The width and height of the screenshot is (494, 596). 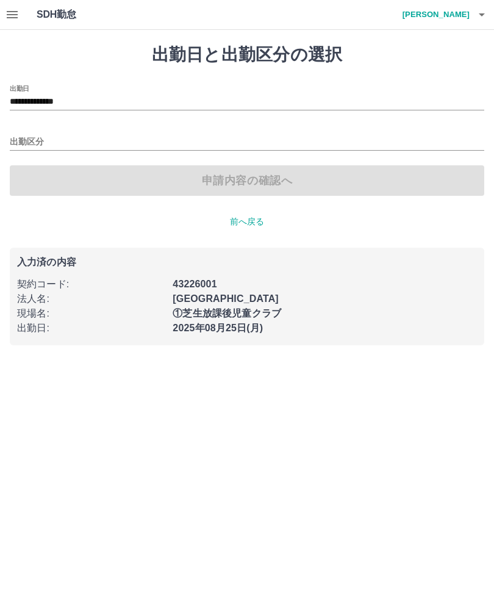 I want to click on p: 法人名 :, so click(x=91, y=299).